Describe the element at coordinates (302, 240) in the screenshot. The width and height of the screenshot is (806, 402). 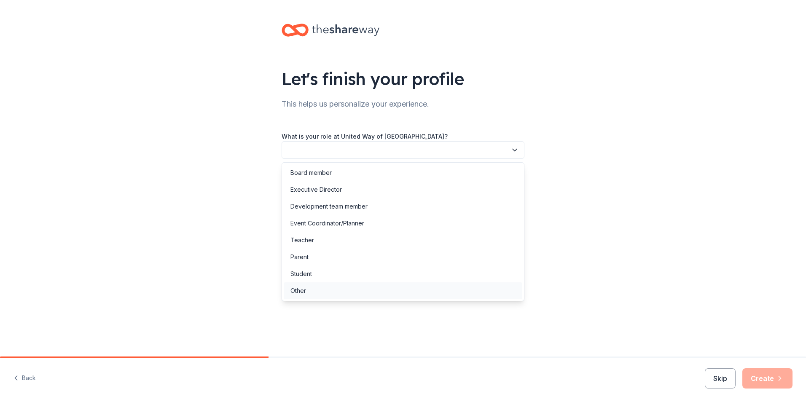
I see `div: Teacher` at that location.